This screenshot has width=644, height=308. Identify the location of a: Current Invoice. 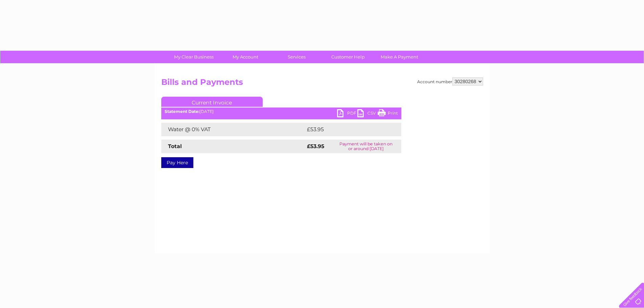
(212, 102).